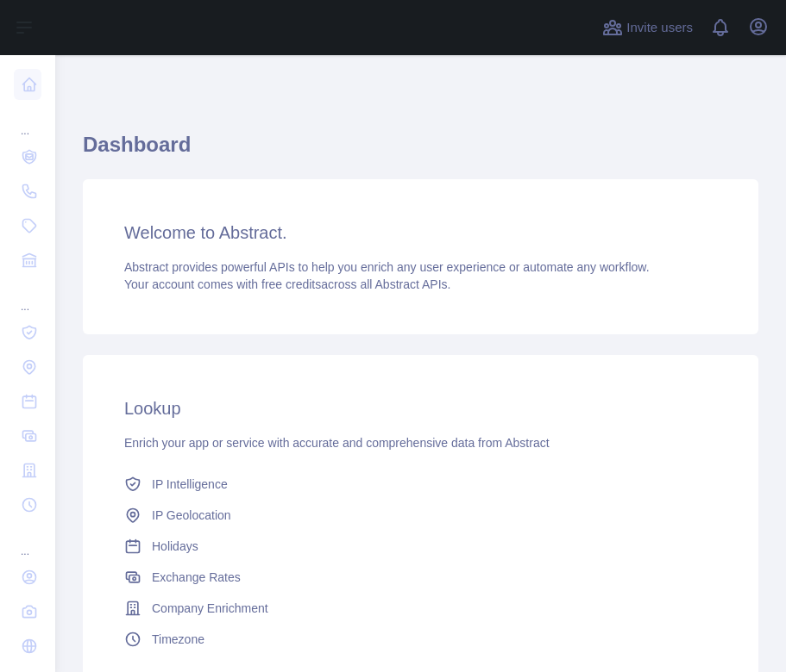  Describe the element at coordinates (420, 484) in the screenshot. I see `a: IP Intelligence` at that location.